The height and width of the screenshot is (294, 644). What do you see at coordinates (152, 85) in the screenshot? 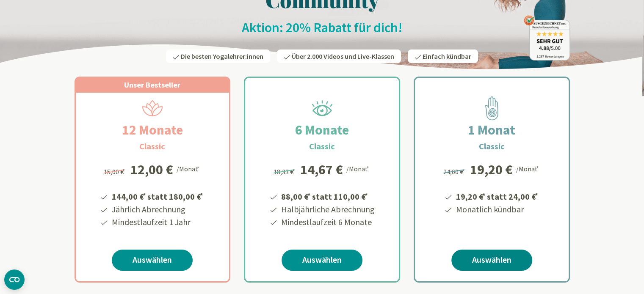
I see `span: Unser Bestseller` at bounding box center [152, 85].